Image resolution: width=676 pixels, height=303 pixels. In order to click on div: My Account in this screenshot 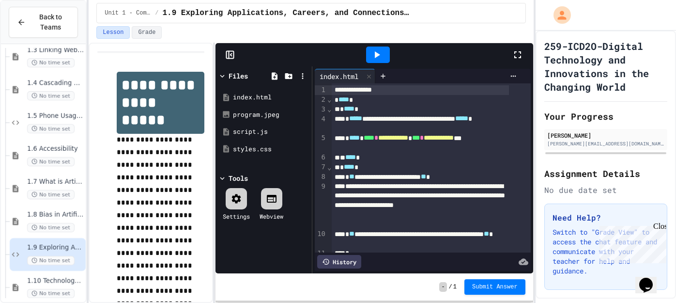, I will do `click(558, 15)`.